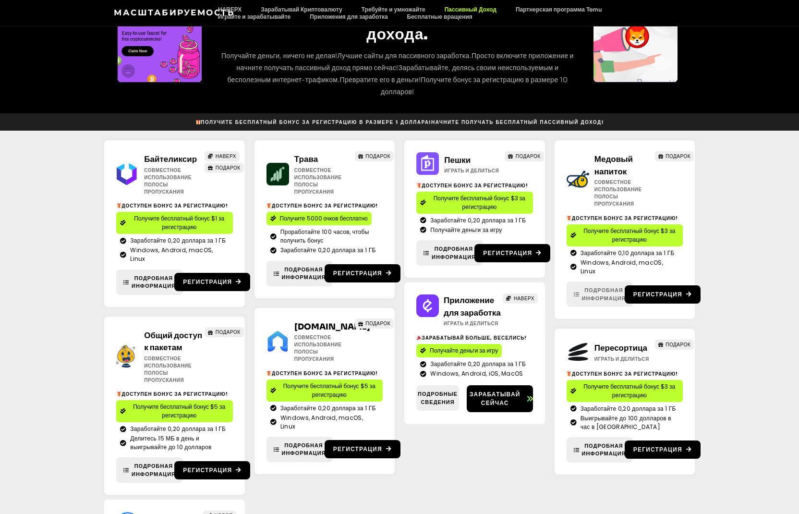  Describe the element at coordinates (440, 16) in the screenshot. I see `ya-tr-span: Бесплатные вращения` at that location.